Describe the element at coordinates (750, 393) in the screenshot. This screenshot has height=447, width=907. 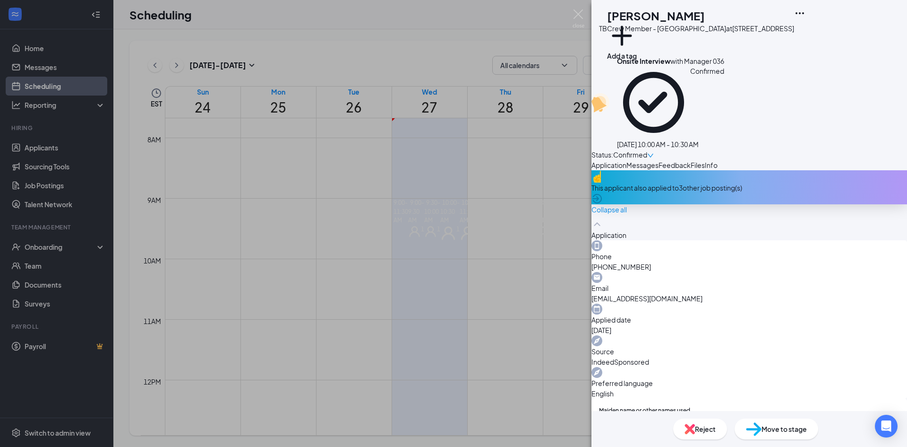
I see `span: English` at that location.